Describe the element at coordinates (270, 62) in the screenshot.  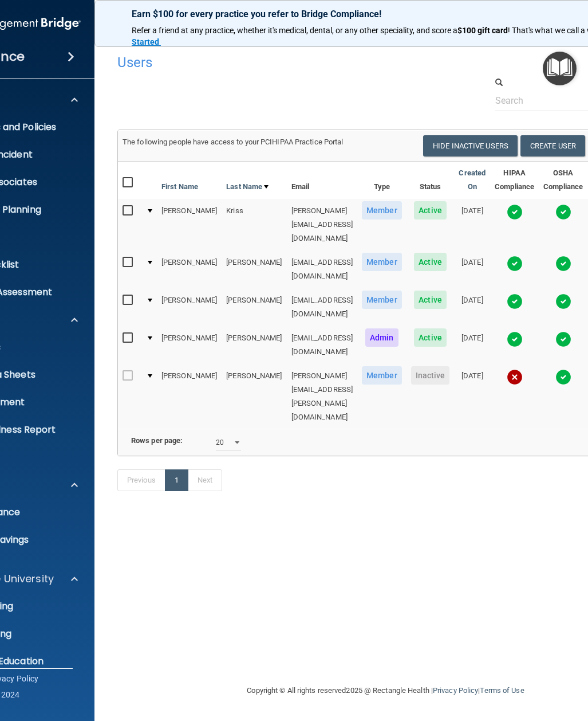
I see `h4: Users` at that location.